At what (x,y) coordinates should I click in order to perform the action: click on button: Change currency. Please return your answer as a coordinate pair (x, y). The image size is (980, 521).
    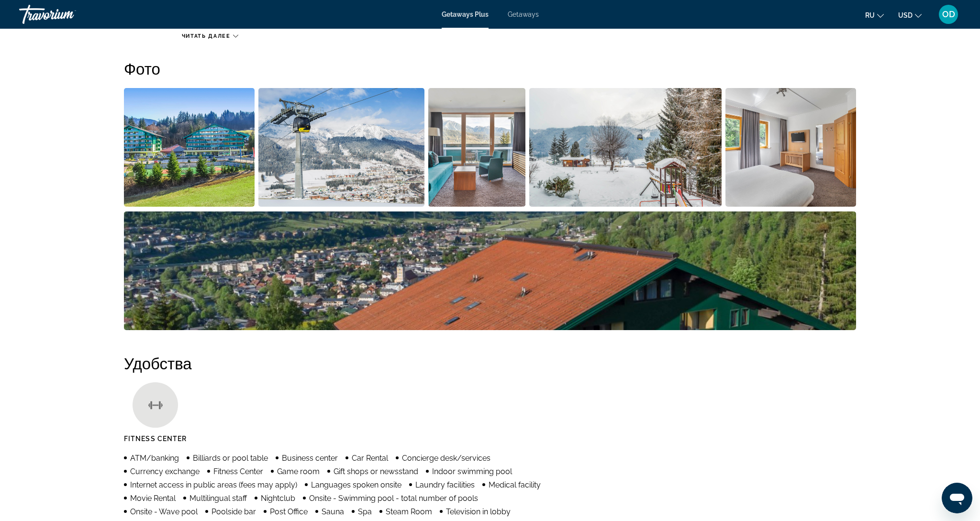
    Looking at the image, I should click on (910, 15).